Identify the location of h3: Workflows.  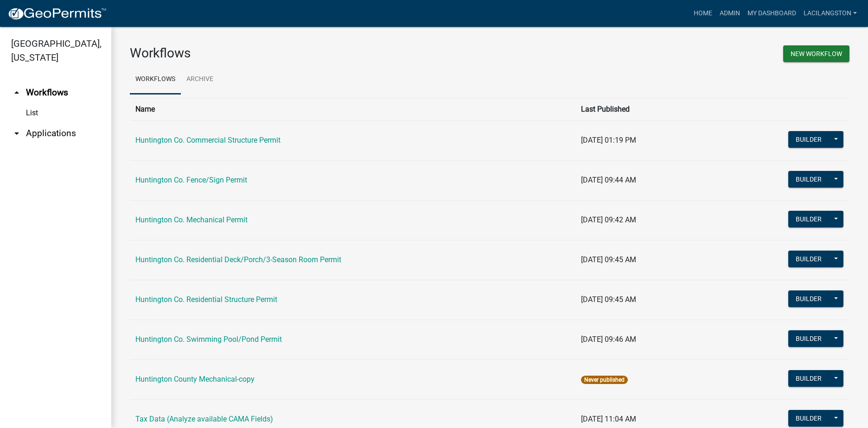
(306, 54).